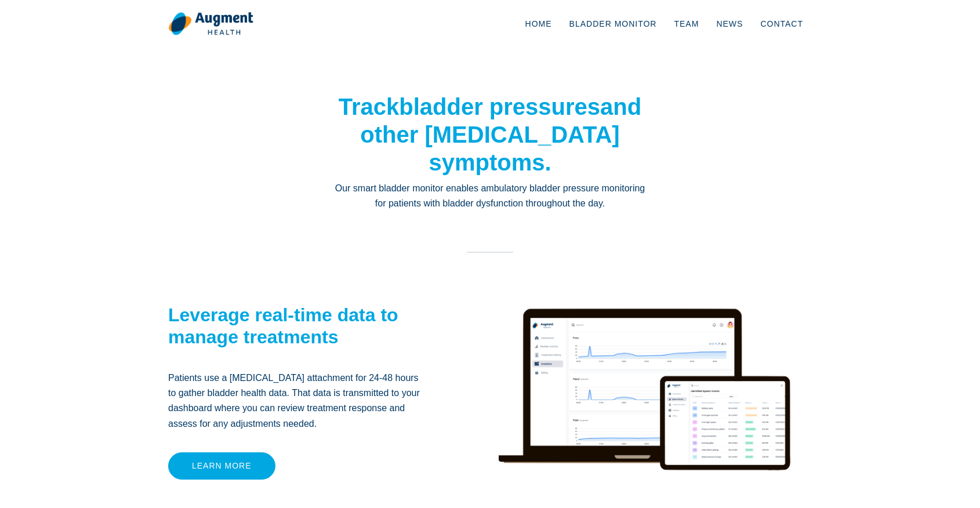  Describe the element at coordinates (499, 107) in the screenshot. I see `strong: bladder pressures` at that location.